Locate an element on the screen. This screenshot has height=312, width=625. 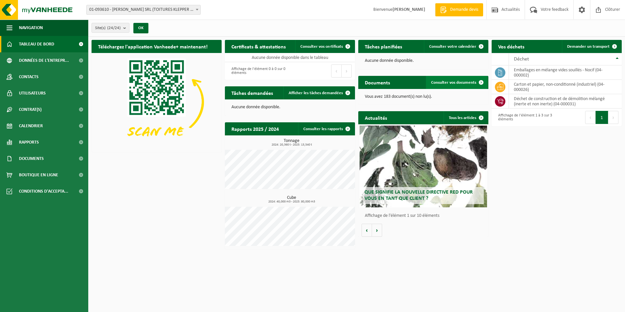
h2: Rapports 2025 / 2024 is located at coordinates (255, 129).